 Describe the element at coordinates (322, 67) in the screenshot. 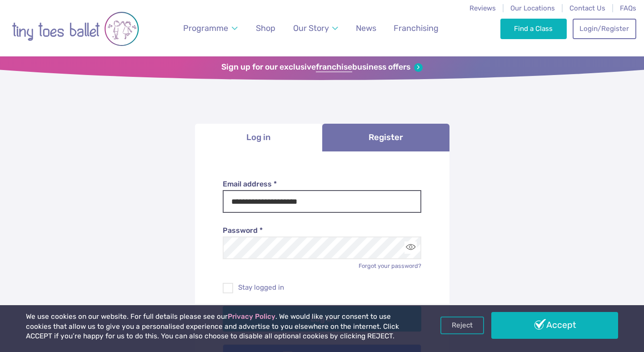

I see `a: Sign up for our exclusivefranchisebusiness offers` at that location.